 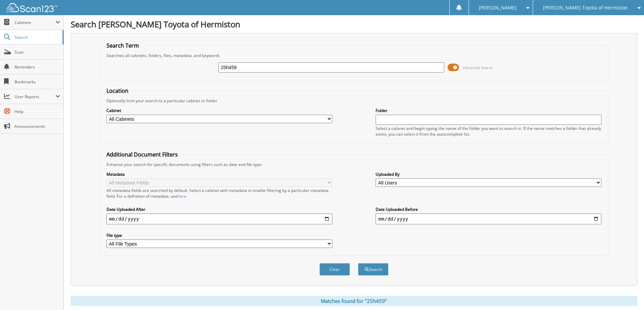 I want to click on button: Search, so click(x=373, y=269).